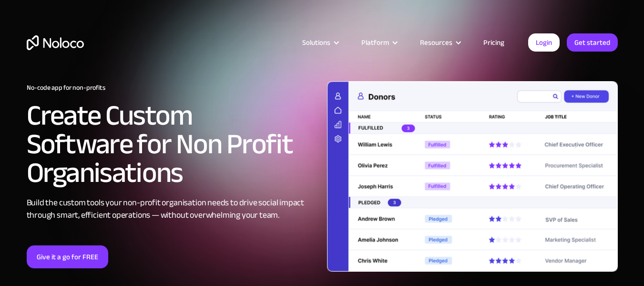  What do you see at coordinates (494, 42) in the screenshot?
I see `a: Pricing` at bounding box center [494, 42].